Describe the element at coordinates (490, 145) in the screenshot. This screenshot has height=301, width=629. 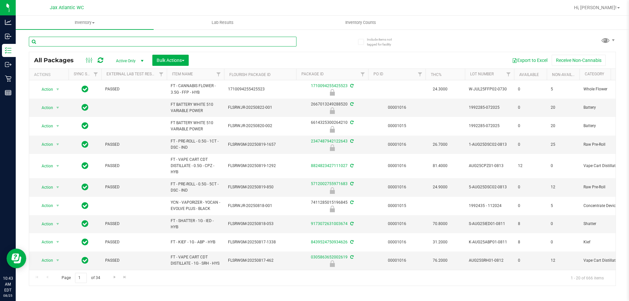
I see `span: 1-AUG25DSC02-0813` at that location.